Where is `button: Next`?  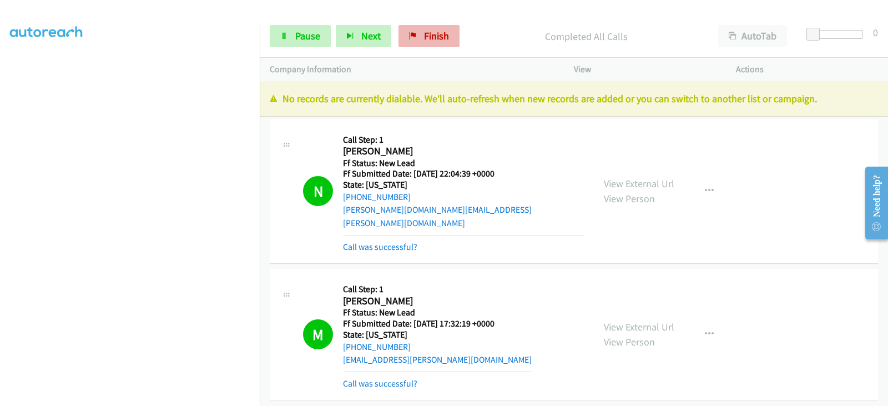 button: Next is located at coordinates (363, 36).